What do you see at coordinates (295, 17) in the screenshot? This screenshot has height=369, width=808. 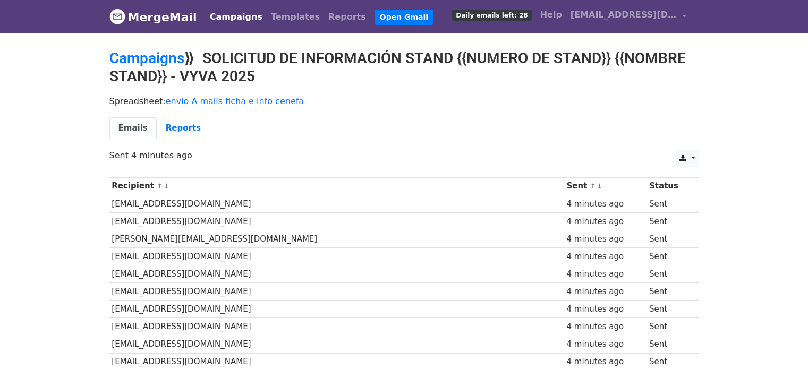 I see `a: Templates` at bounding box center [295, 17].